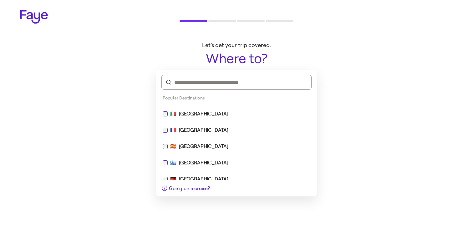 The image size is (473, 230). What do you see at coordinates (186, 188) in the screenshot?
I see `button: Going on a cruise?` at bounding box center [186, 188].